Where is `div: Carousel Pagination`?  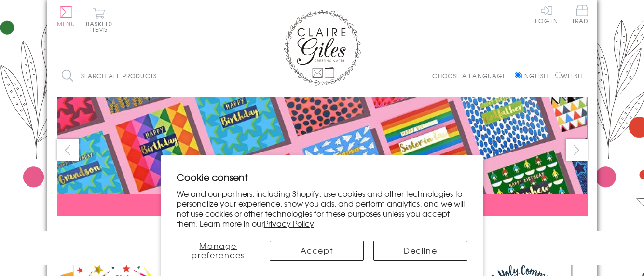 div: Carousel Pagination is located at coordinates (322, 230).